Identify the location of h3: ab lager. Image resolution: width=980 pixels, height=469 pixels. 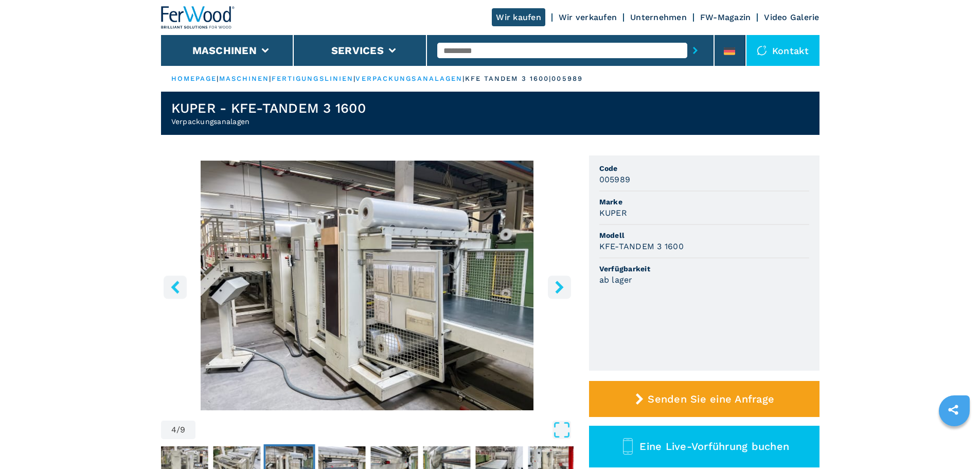
(616, 279).